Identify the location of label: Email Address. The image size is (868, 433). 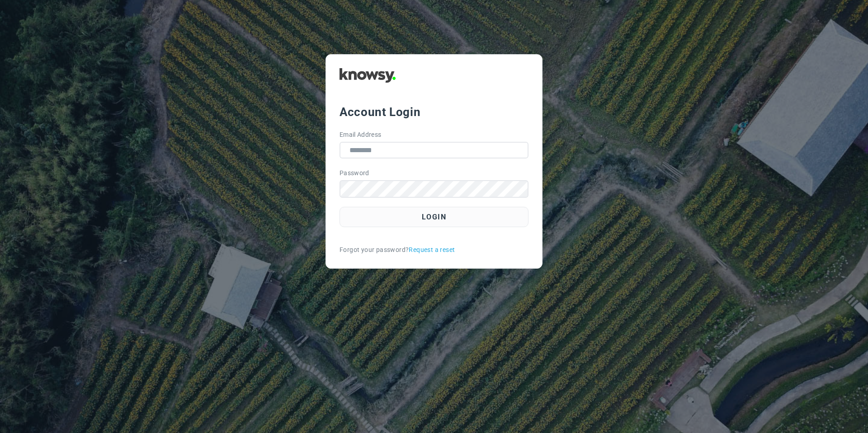
(360, 135).